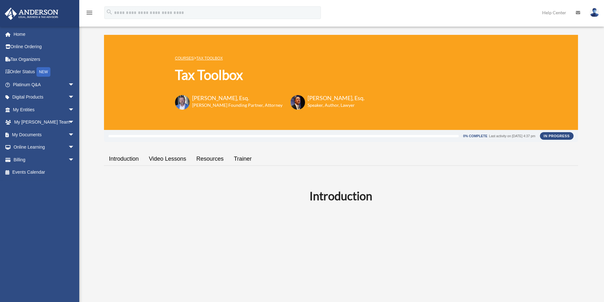  What do you see at coordinates (44, 72) in the screenshot?
I see `a: Order StatusNEW` at bounding box center [44, 72].